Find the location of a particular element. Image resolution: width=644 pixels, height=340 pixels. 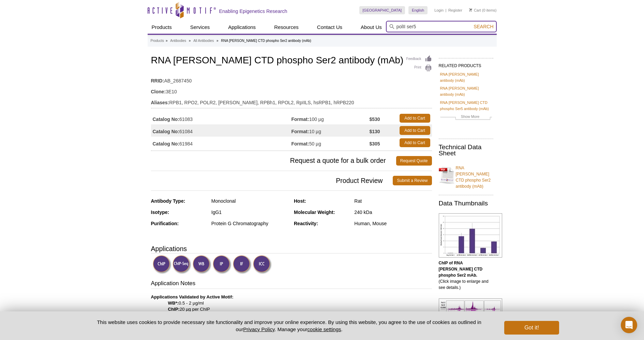

strong: Host: is located at coordinates (300, 201).